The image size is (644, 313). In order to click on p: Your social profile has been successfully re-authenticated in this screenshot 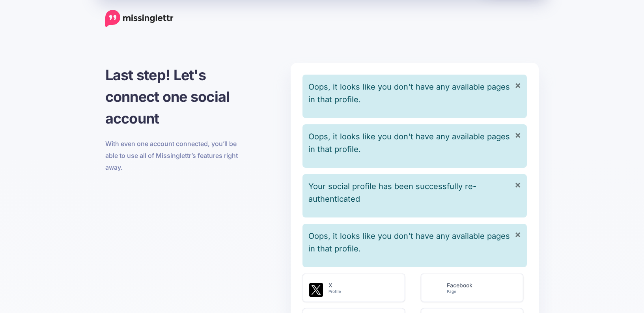, I will do `click(415, 193)`.